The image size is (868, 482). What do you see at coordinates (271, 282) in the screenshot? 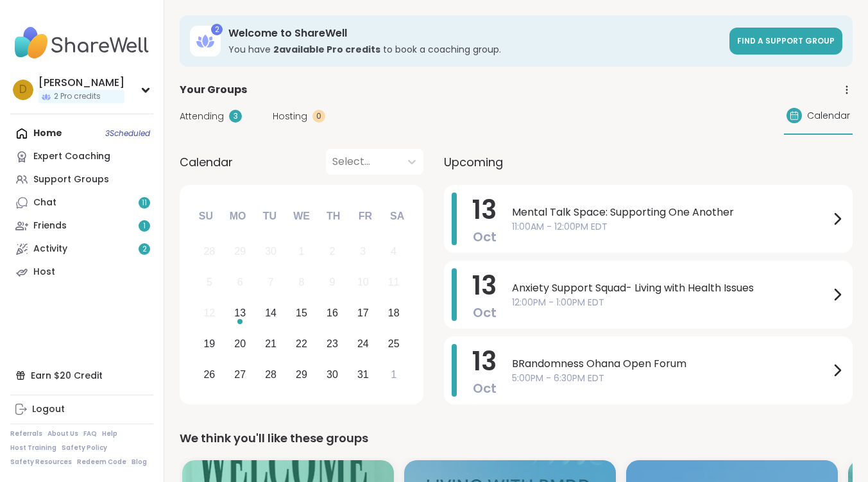
I see `div: 7` at bounding box center [271, 282].